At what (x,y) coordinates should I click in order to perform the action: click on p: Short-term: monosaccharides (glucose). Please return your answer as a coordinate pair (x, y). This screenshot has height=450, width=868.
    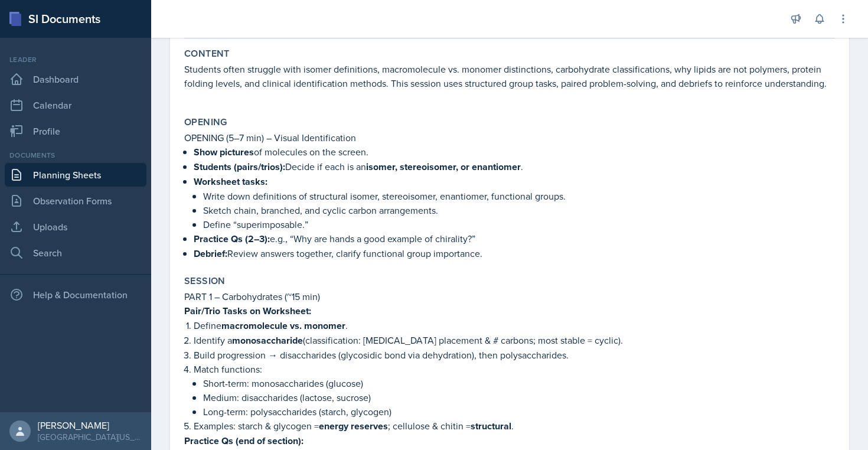
    Looking at the image, I should click on (519, 384).